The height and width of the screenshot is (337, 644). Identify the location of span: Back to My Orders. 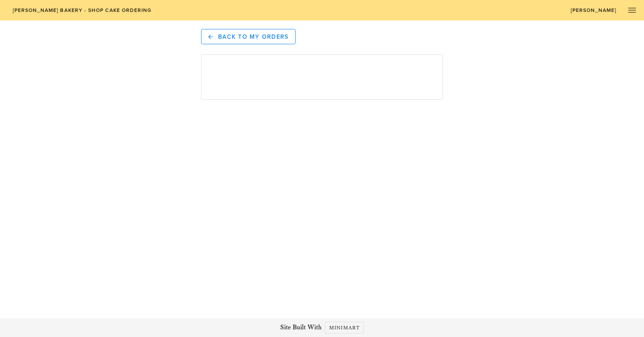
(248, 36).